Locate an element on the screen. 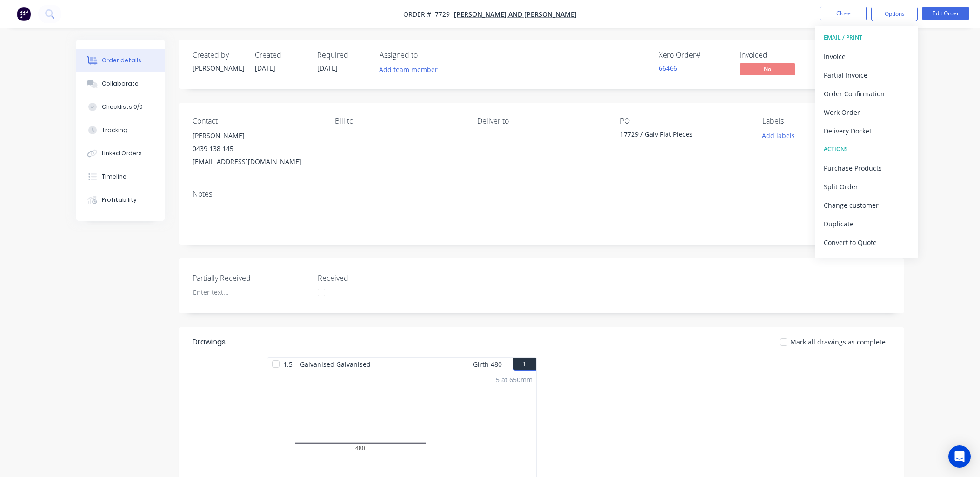  span: Mark all drawings as complete is located at coordinates (838, 342).